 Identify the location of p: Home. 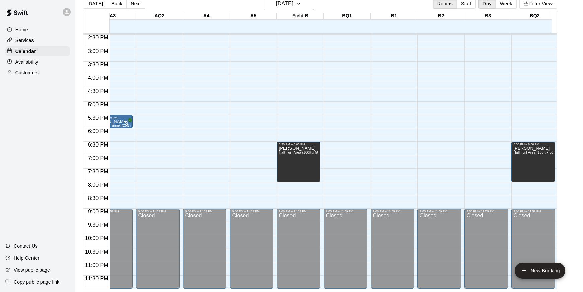
(22, 30).